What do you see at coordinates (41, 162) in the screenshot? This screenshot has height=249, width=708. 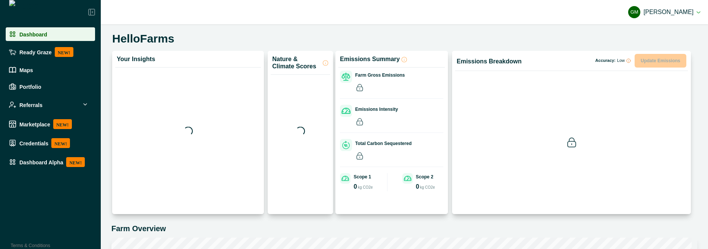 I see `p: Dashboard Alpha` at bounding box center [41, 162].